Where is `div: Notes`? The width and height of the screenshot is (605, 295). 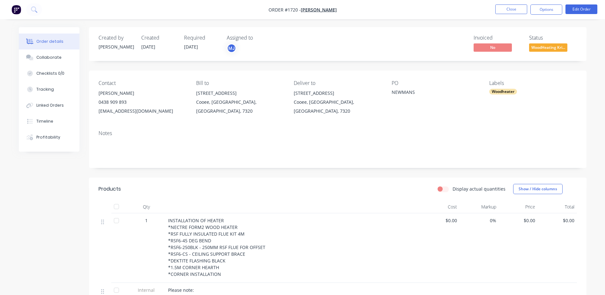
div: Notes is located at coordinates (338, 133).